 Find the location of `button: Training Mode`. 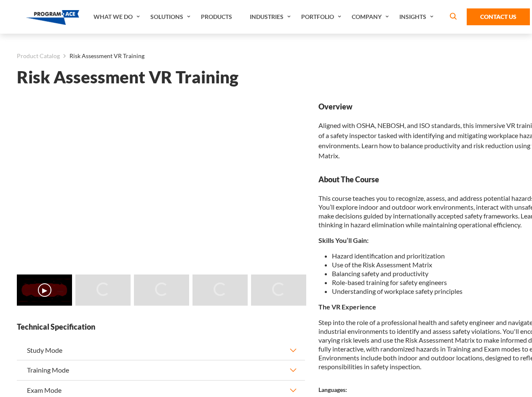

button: Training Mode is located at coordinates (161, 370).